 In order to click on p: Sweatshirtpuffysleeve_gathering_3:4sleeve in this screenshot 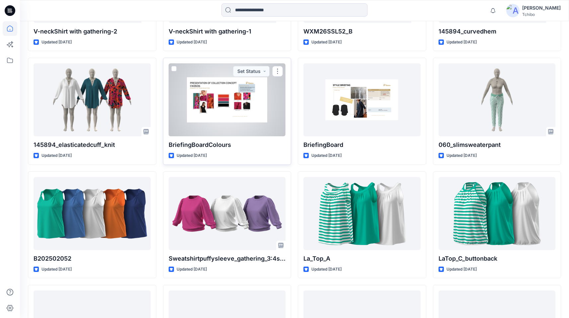, I will do `click(227, 259)`.